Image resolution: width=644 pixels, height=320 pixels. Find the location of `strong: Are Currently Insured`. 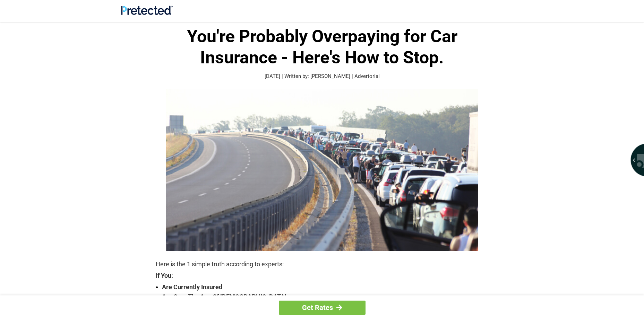

strong: Are Currently Insured is located at coordinates (325, 287).